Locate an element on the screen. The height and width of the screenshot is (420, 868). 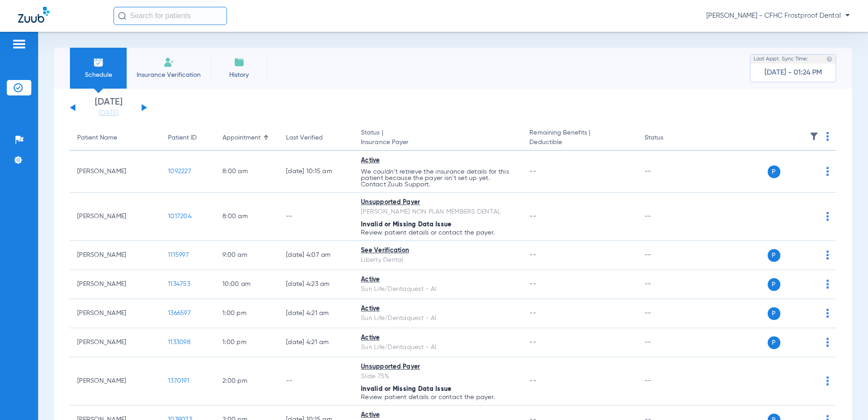
img: Schedule is located at coordinates (99, 62).